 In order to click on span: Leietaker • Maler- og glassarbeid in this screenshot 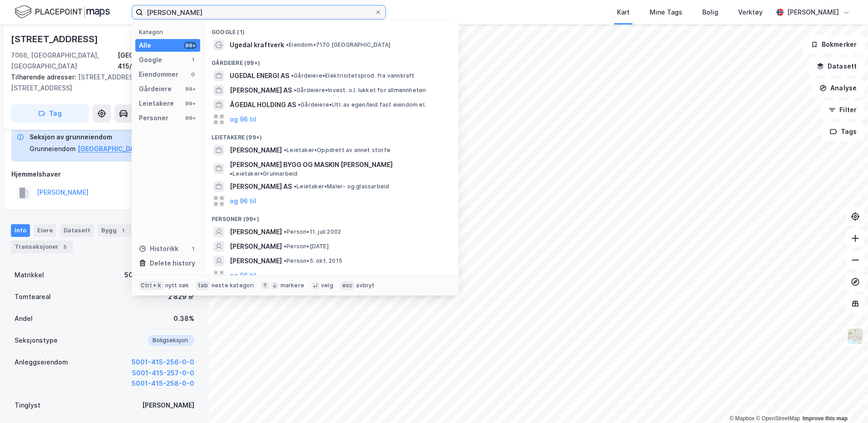, I will do `click(341, 187)`.